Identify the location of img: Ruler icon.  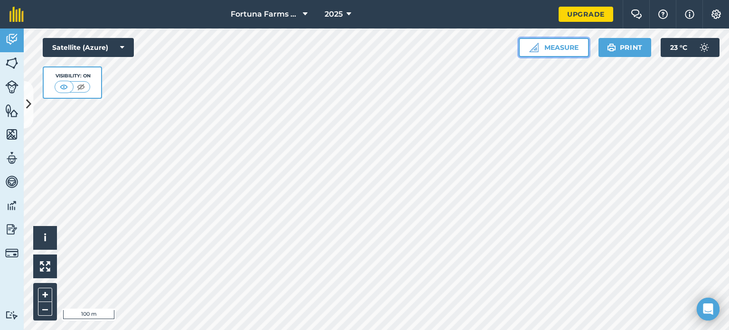
(534, 47).